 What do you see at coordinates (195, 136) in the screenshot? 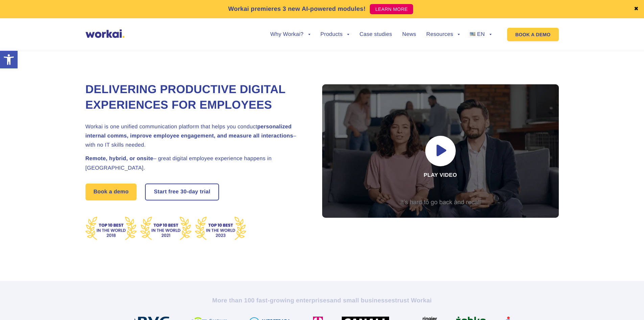
I see `h2: Workai is one unified communication platform that helps you conduct – with no IT skills needed.` at bounding box center [195, 136].